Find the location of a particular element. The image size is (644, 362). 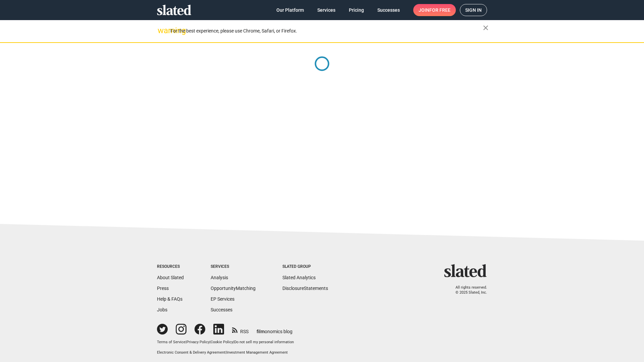

a: RSS is located at coordinates (240, 329).